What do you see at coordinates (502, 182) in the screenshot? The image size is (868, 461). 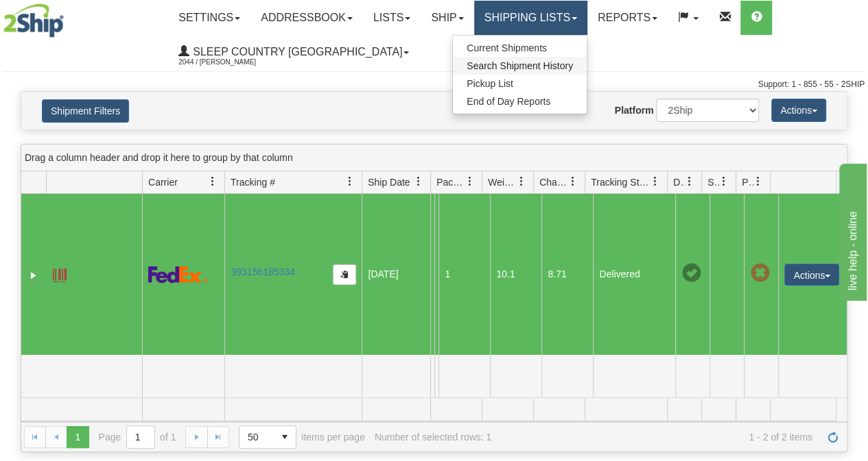 I see `span: Weight` at bounding box center [502, 182].